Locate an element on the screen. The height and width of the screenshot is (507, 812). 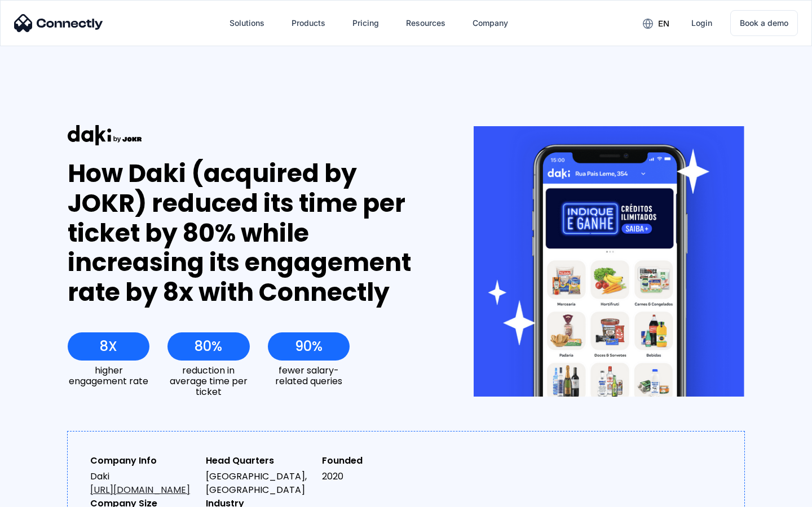
a: Book a demo is located at coordinates (764, 23).